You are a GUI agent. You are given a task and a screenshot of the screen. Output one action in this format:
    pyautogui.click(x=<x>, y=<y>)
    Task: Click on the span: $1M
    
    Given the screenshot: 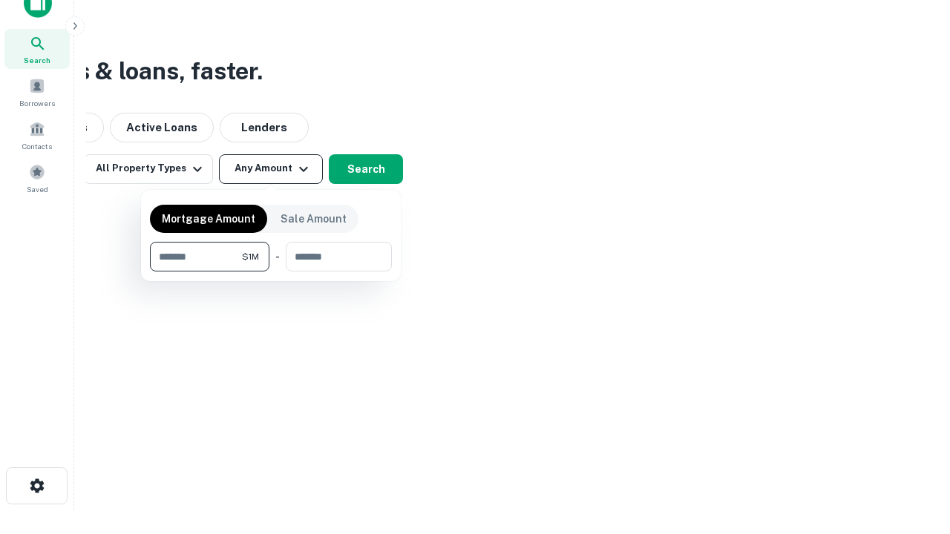 What is the action you would take?
    pyautogui.click(x=250, y=257)
    